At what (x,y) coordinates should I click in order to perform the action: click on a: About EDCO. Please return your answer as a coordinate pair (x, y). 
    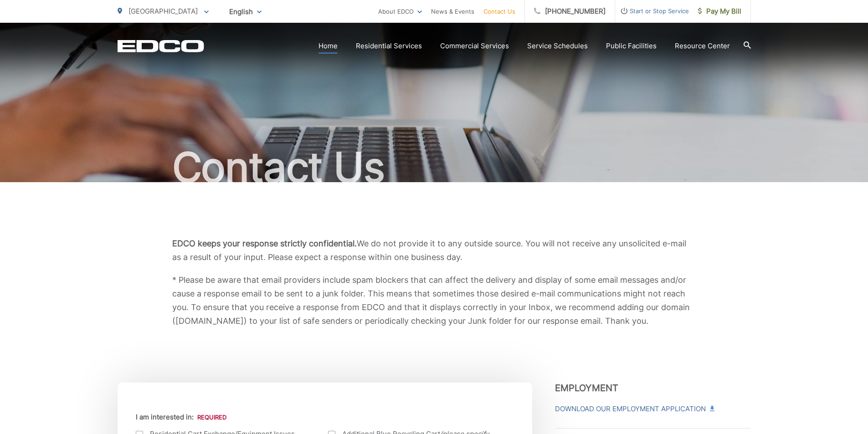
    Looking at the image, I should click on (400, 12).